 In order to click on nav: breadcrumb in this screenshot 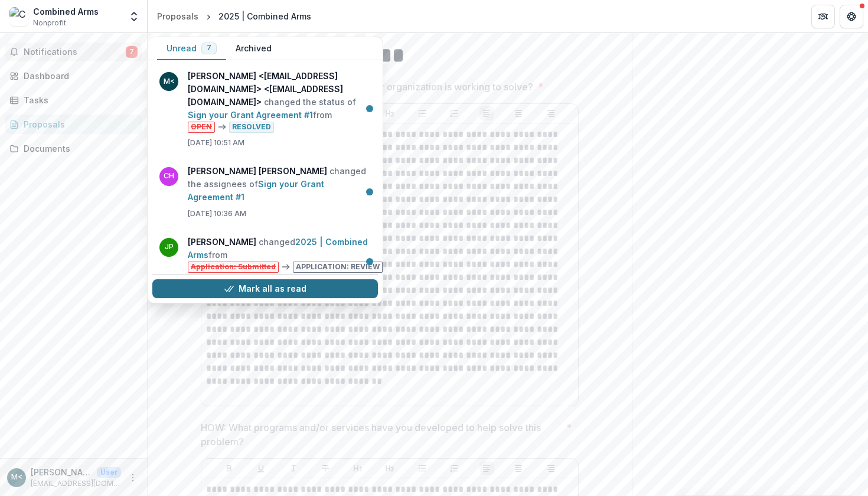, I will do `click(234, 16)`.